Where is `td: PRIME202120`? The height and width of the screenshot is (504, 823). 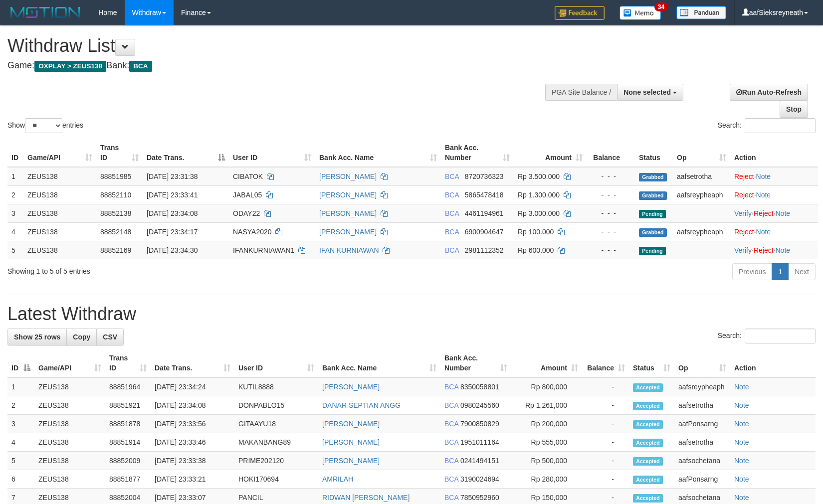
td: PRIME202120 is located at coordinates (277, 461).